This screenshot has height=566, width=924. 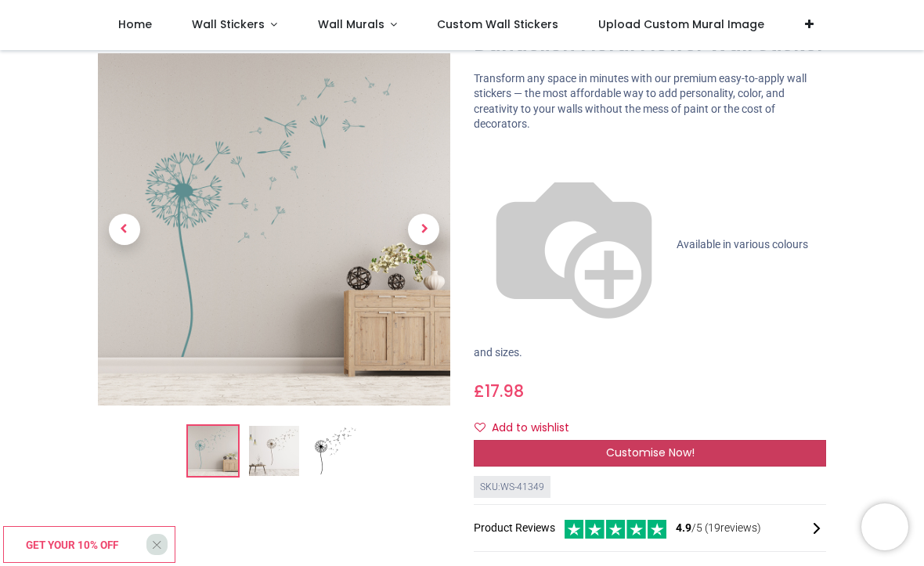 I want to click on span: 4.9, so click(x=683, y=528).